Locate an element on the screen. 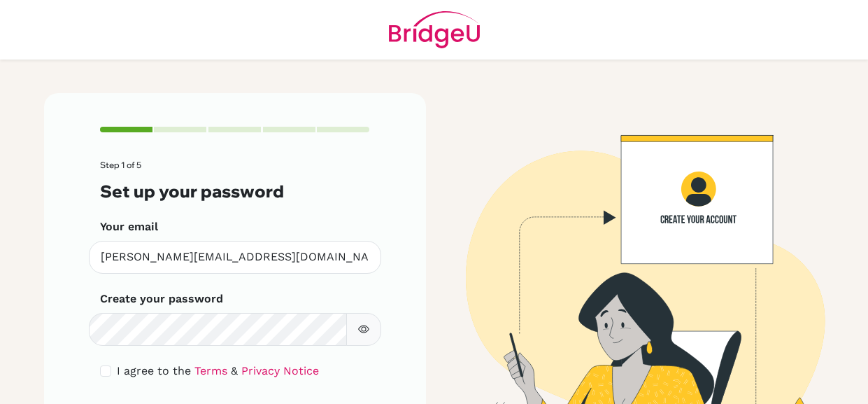 The width and height of the screenshot is (868, 404). a: Terms is located at coordinates (210, 370).